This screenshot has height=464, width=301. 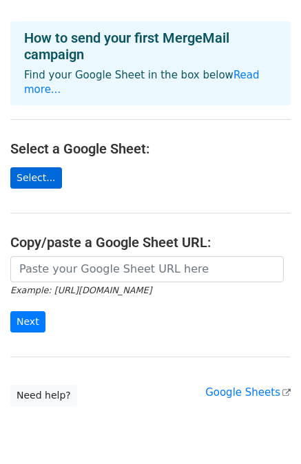 What do you see at coordinates (142, 82) in the screenshot?
I see `a: Read more...` at bounding box center [142, 82].